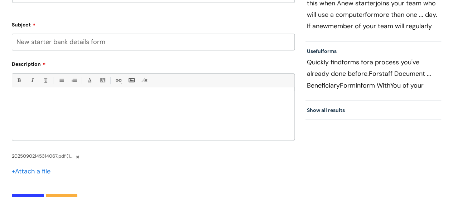 This screenshot has height=197, width=453. Describe the element at coordinates (43, 156) in the screenshot. I see `span: 20250902145314067.pdf (176.26 KB ) -` at that location.